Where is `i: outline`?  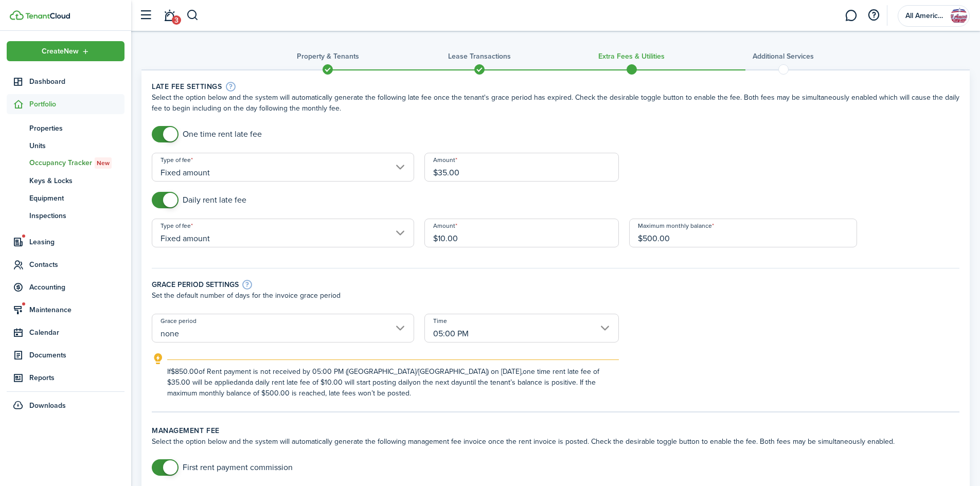
i: outline is located at coordinates (158, 359).